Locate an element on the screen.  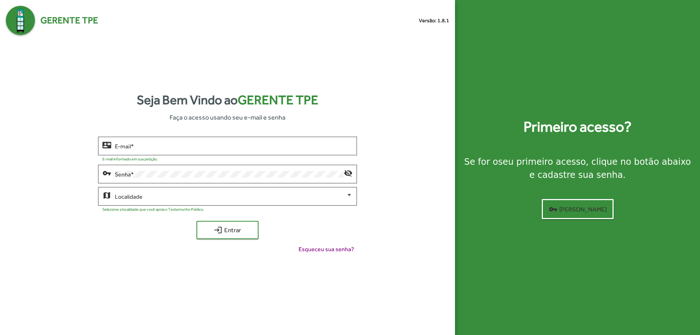
img: Logo Gerente is located at coordinates (20, 20).